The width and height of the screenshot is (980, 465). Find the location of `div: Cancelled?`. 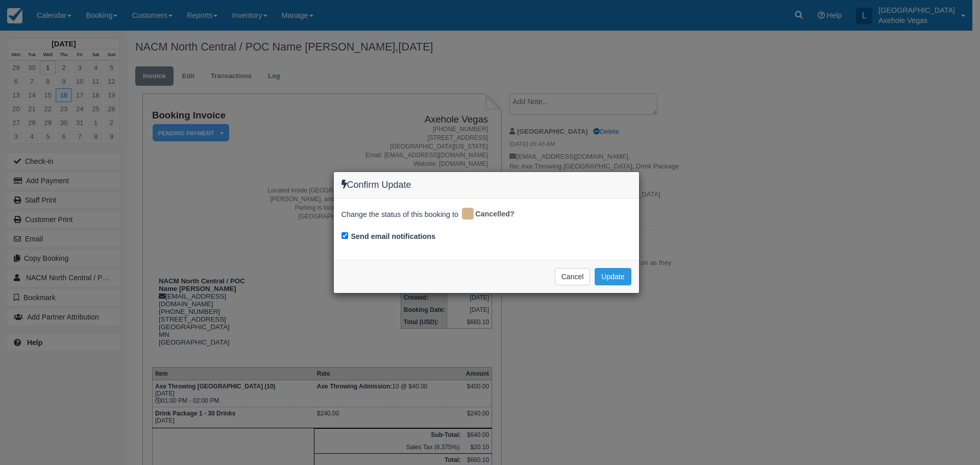

div: Cancelled? is located at coordinates (491, 214).